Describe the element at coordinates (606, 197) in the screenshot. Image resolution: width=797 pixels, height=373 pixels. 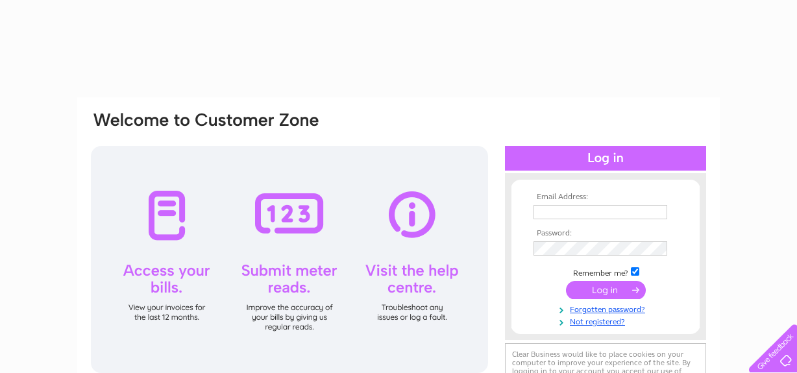
I see `th: Email Address:` at that location.